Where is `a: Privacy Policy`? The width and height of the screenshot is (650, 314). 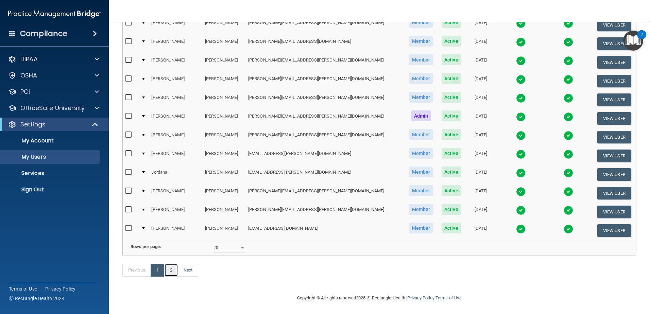 a: Privacy Policy is located at coordinates (421, 298).